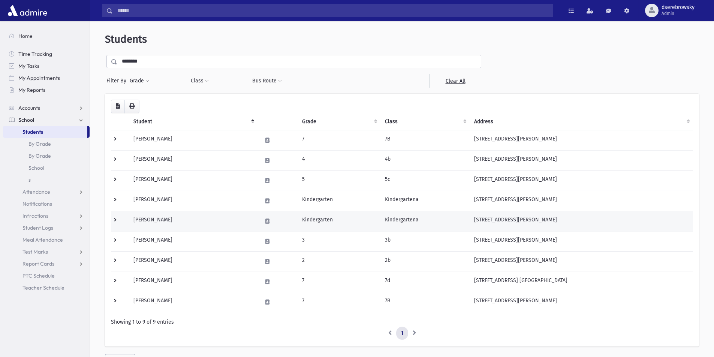  What do you see at coordinates (39, 276) in the screenshot?
I see `span: PTC Schedule` at bounding box center [39, 276].